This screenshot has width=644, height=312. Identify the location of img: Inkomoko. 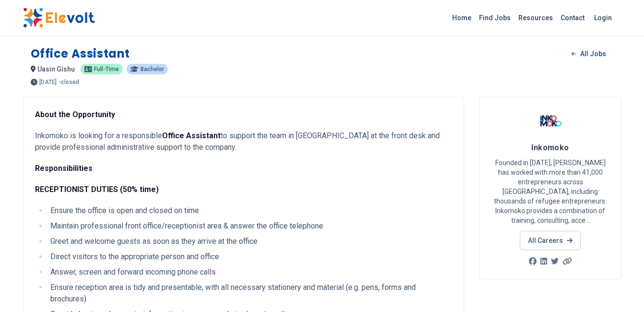
(550, 121).